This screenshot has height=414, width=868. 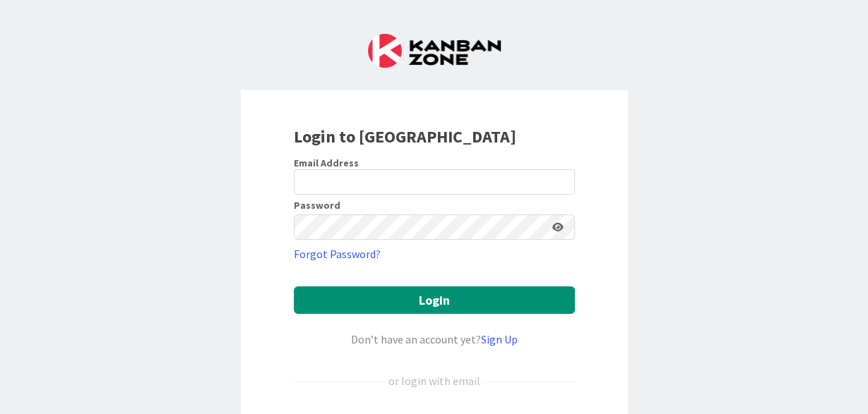 I want to click on a: Sign Up, so click(x=500, y=339).